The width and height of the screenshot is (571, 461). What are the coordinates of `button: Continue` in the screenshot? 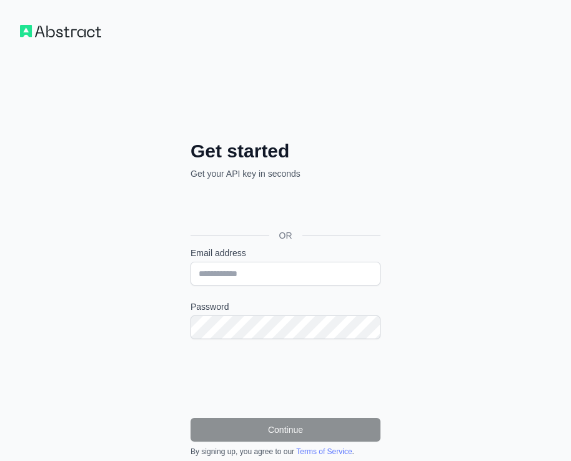 It's located at (286, 430).